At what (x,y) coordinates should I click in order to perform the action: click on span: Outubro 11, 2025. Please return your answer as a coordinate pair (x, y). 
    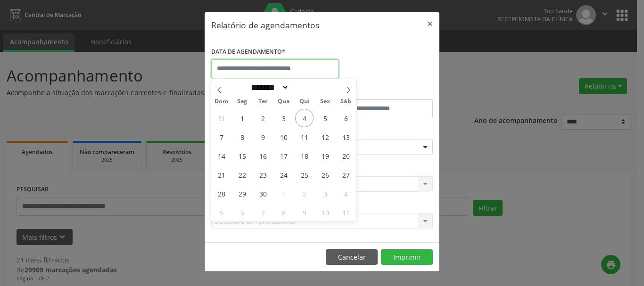
    Looking at the image, I should click on (345, 212).